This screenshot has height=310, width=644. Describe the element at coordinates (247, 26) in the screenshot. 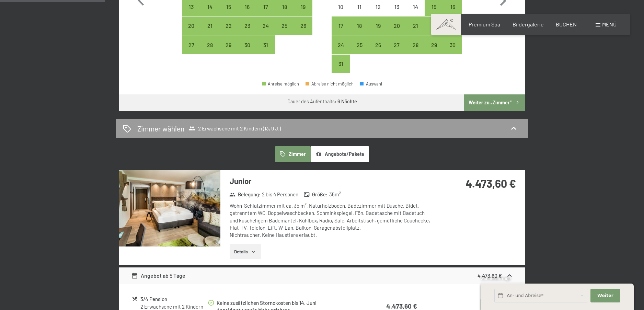

I see `div: Thu Jul 23 2026` at that location.